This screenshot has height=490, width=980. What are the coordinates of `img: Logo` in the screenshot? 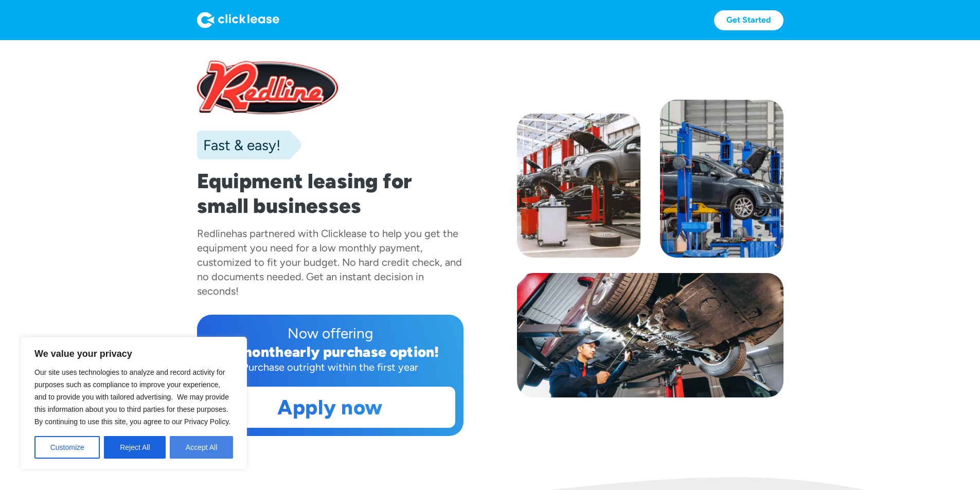 It's located at (238, 20).